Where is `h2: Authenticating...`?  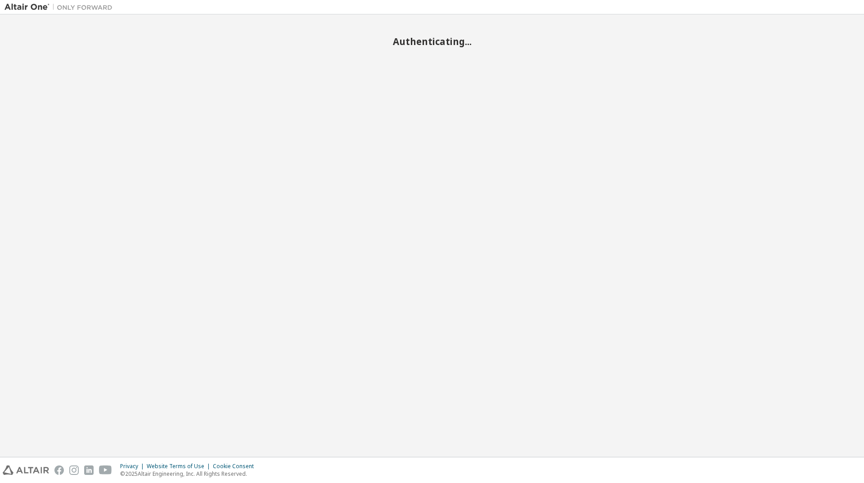
h2: Authenticating... is located at coordinates (432, 41).